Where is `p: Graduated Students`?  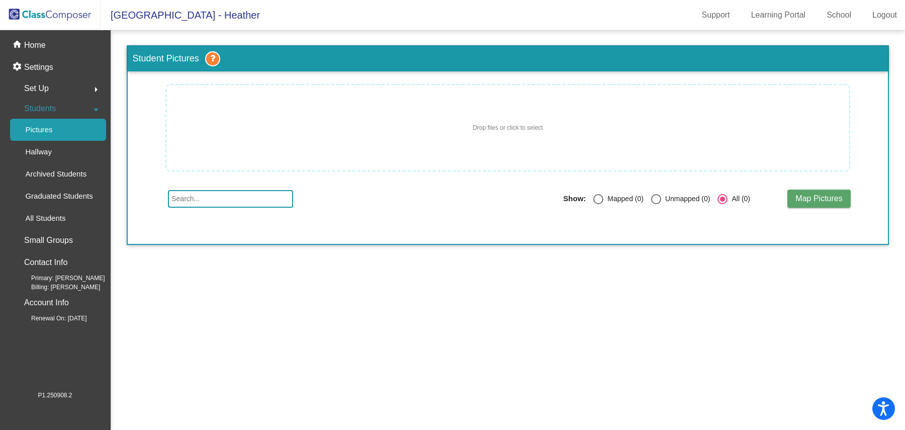 p: Graduated Students is located at coordinates (59, 196).